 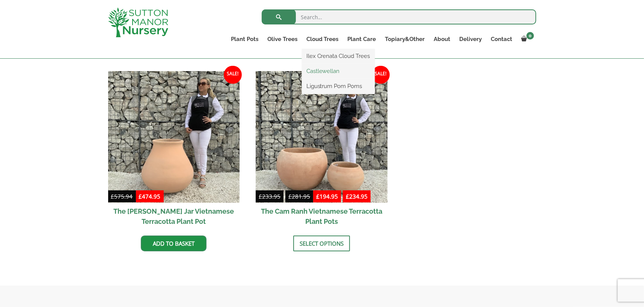 What do you see at coordinates (399, 17) in the screenshot?
I see `input: Search...` at bounding box center [399, 17].